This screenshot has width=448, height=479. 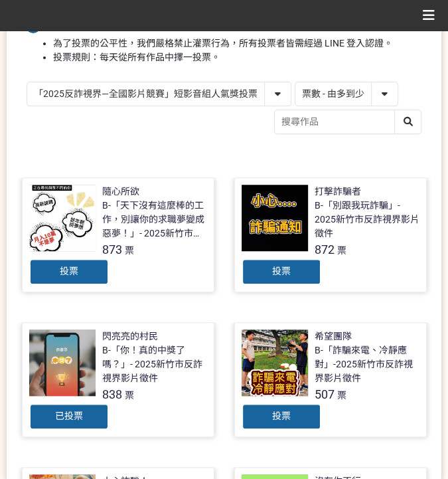 What do you see at coordinates (69, 416) in the screenshot?
I see `span: 已投票` at bounding box center [69, 416].